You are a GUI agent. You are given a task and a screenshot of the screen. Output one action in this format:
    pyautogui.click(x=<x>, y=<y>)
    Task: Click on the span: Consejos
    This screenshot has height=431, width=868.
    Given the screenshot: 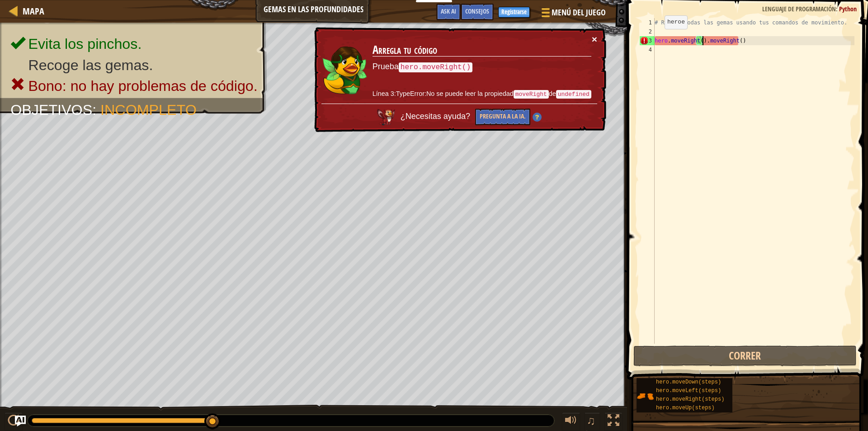 What is the action you would take?
    pyautogui.click(x=477, y=11)
    